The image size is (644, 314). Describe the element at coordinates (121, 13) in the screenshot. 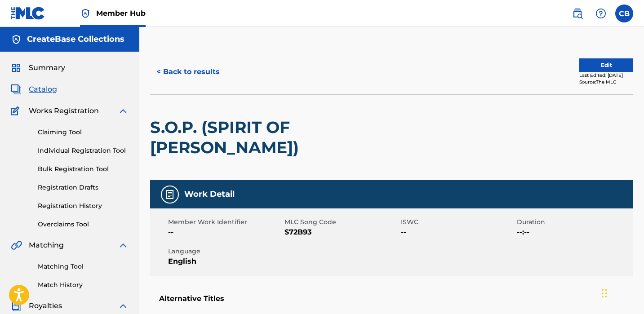

I see `span: Member Hub` at that location.